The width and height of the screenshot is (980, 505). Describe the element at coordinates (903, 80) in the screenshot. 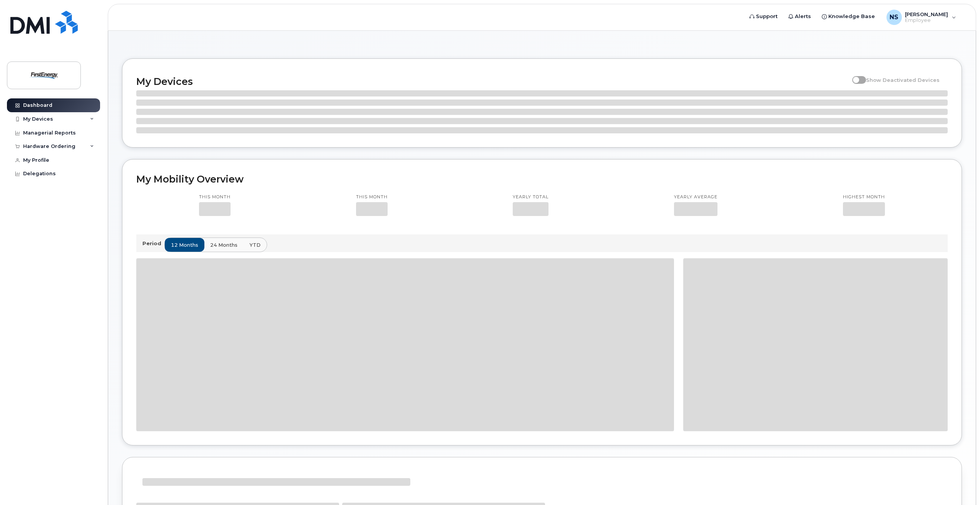

I see `span: Show Deactivated Devices` at that location.